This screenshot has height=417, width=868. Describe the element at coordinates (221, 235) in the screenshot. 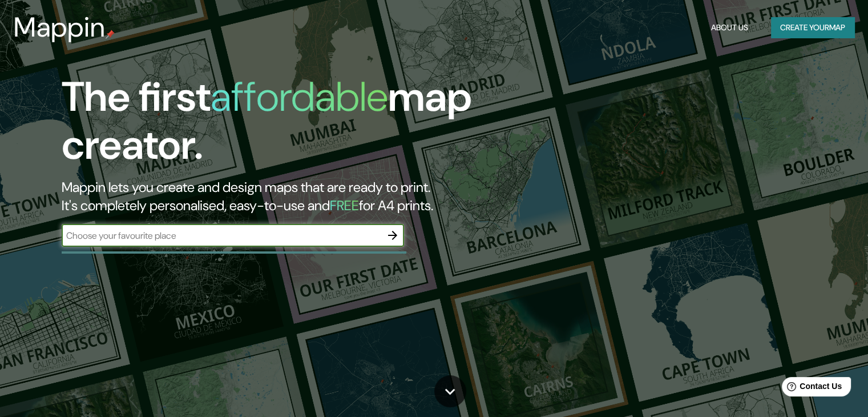

I see `input: Choose your favourite place` at that location.